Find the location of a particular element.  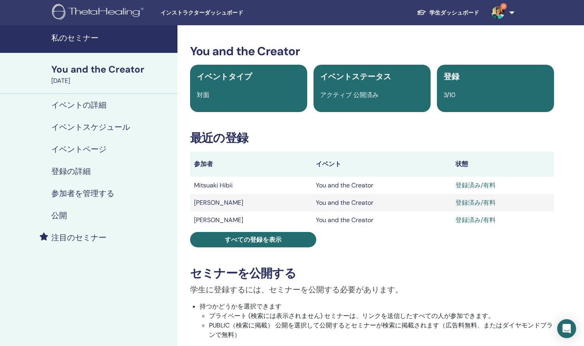

th: イベント is located at coordinates (382, 164).